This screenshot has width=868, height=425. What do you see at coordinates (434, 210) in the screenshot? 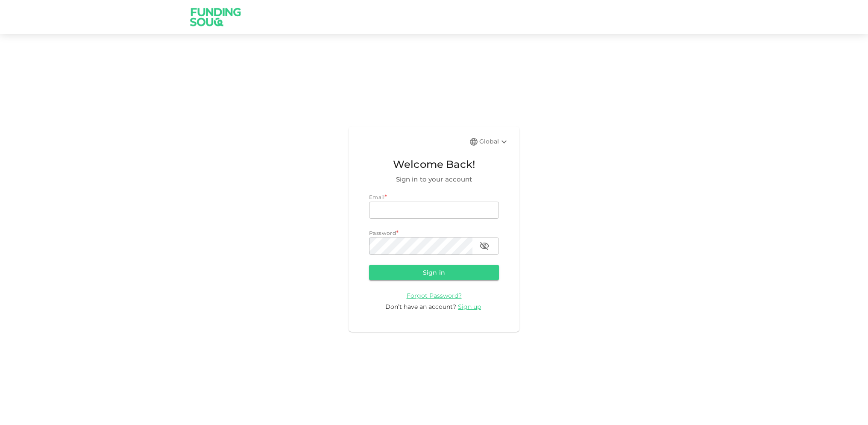
I see `div: email` at bounding box center [434, 210].